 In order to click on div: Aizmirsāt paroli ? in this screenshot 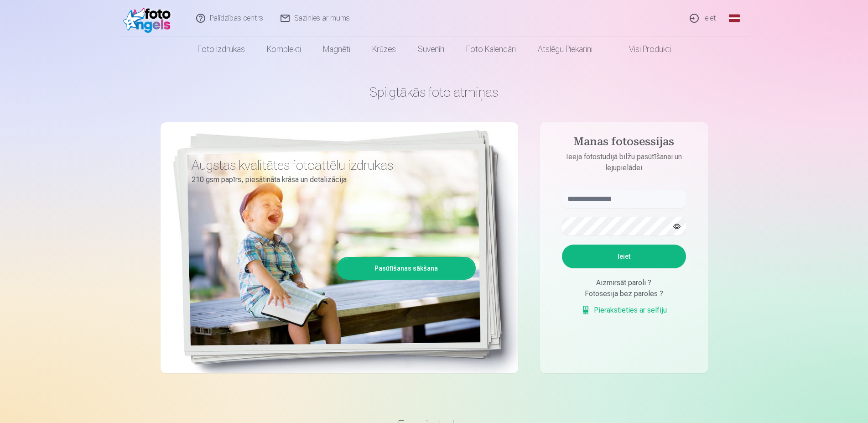, I will do `click(624, 282)`.